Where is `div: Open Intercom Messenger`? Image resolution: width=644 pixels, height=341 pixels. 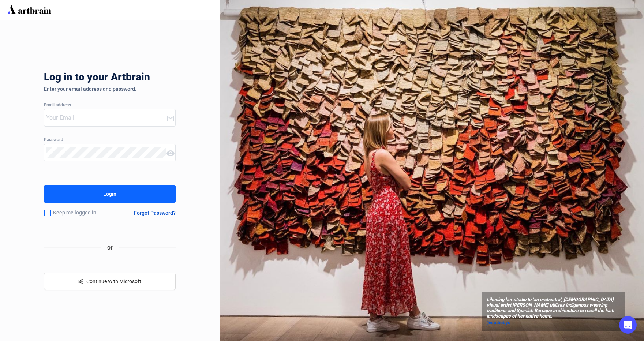 div: Open Intercom Messenger is located at coordinates (628, 325).